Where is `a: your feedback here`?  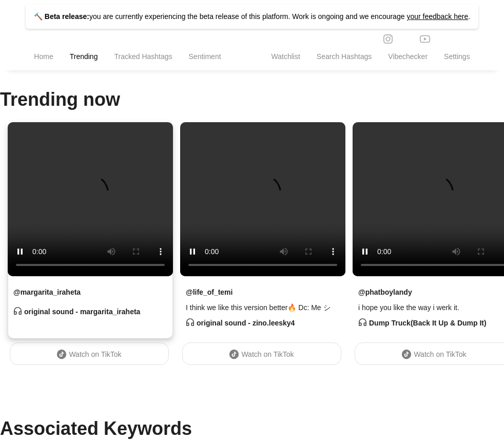
a: your feedback here is located at coordinates (437, 17).